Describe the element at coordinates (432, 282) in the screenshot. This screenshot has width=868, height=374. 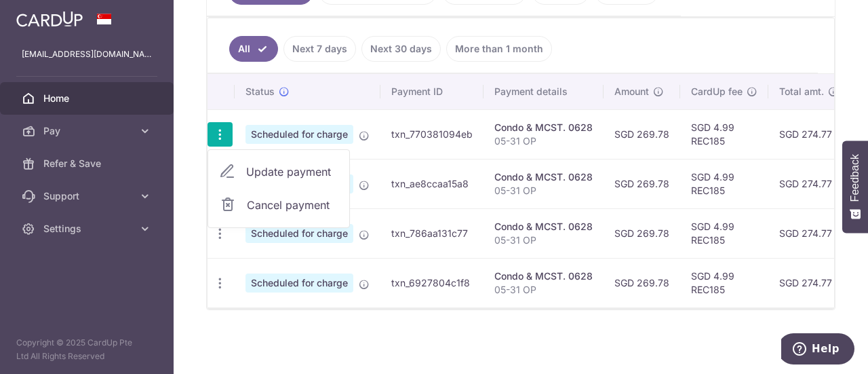
I see `td: txn_6927804c1f8` at that location.